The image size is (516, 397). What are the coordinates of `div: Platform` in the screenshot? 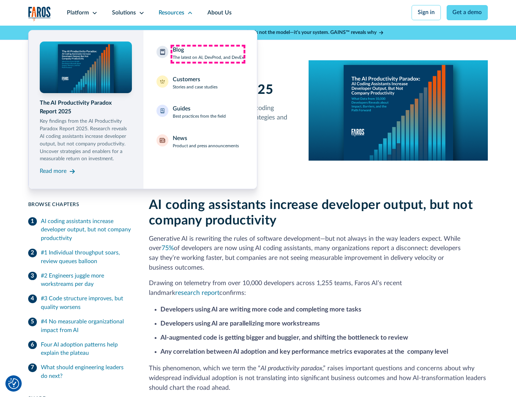 It's located at (78, 13).